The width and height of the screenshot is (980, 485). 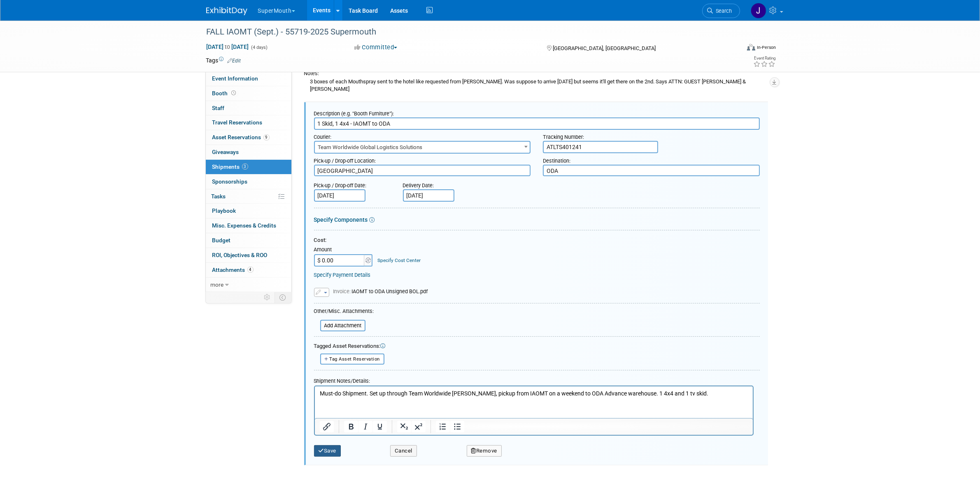 I want to click on button: Bold, so click(x=350, y=427).